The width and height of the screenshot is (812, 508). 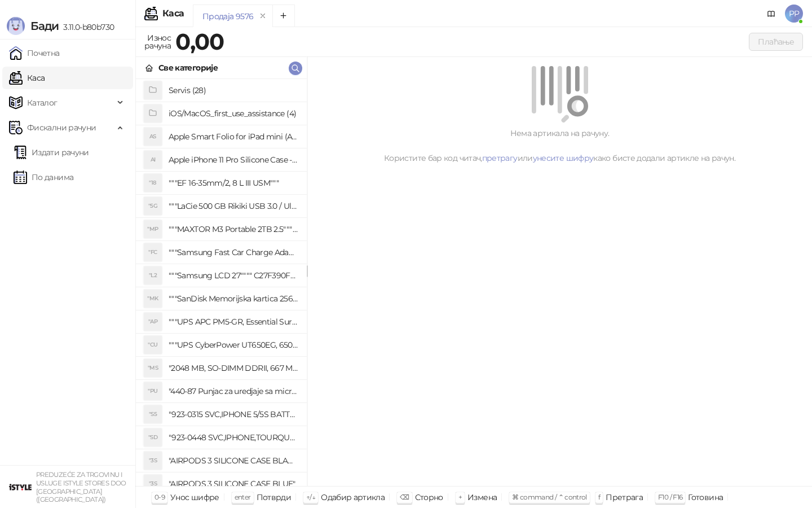 What do you see at coordinates (233, 414) in the screenshot?
I see `h4: "923-0315 SVC,IPHONE 5/5S BATTERY REMOVAL TRAY Držač za iPhone sa kojim se otvara display` at bounding box center [233, 414].